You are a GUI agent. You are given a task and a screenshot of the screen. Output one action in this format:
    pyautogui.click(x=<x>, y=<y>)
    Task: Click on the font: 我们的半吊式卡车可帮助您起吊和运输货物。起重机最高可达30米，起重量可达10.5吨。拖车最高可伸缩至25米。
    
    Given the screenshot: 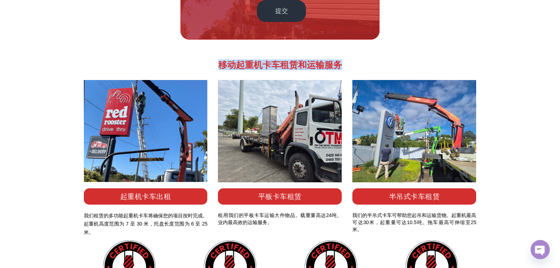 What is the action you would take?
    pyautogui.click(x=414, y=222)
    